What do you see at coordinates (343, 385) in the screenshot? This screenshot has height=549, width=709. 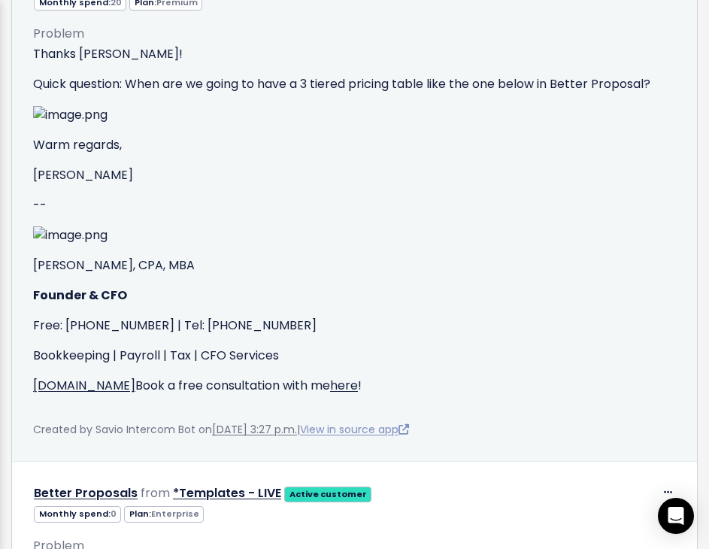 I see `a: here` at bounding box center [343, 385].